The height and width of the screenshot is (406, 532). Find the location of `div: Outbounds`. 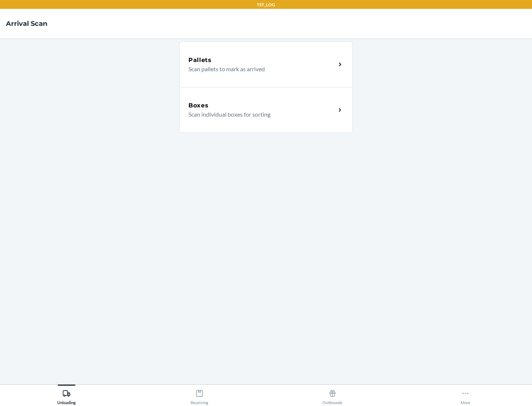

div: Outbounds is located at coordinates (333, 396).